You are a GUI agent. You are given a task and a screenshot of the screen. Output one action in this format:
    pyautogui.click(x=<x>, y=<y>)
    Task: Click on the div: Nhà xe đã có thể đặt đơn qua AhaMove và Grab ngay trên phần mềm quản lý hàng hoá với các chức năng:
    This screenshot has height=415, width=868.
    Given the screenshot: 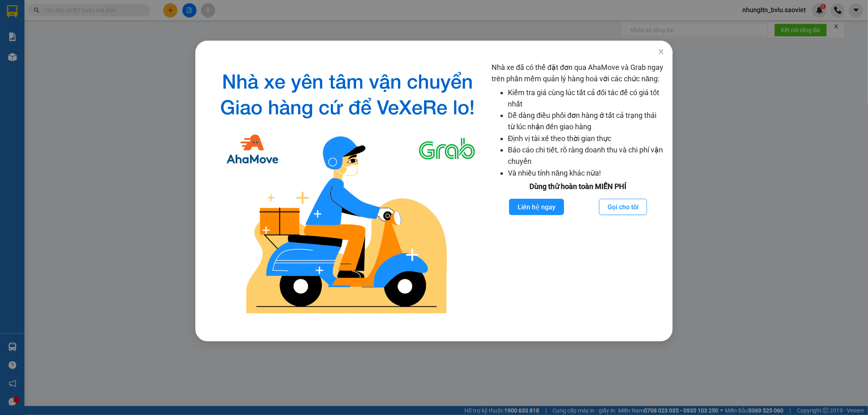 What is the action you would take?
    pyautogui.click(x=578, y=192)
    